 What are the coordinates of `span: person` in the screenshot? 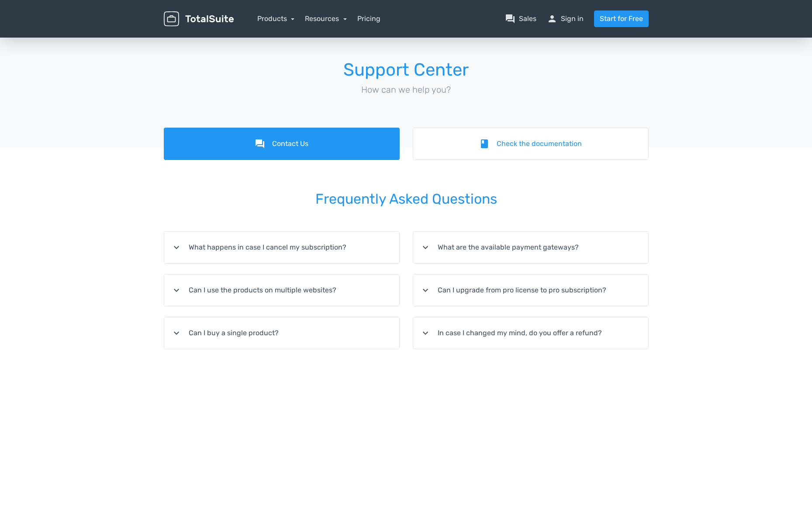 It's located at (552, 19).